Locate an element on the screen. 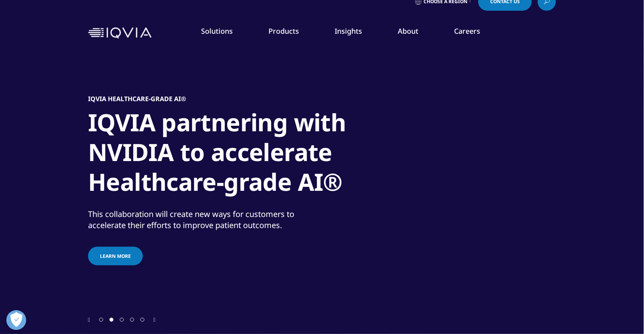 This screenshot has width=644, height=334. span: Go to slide 1 is located at coordinates (101, 320).